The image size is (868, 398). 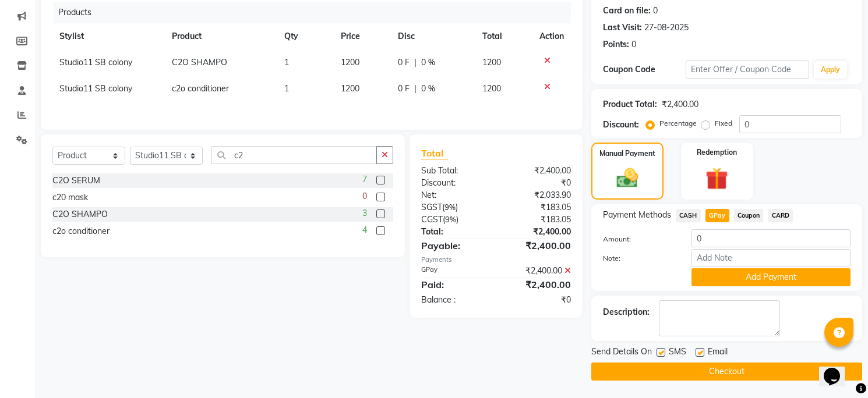 What do you see at coordinates (748, 215) in the screenshot?
I see `span: Coupon` at bounding box center [748, 215].